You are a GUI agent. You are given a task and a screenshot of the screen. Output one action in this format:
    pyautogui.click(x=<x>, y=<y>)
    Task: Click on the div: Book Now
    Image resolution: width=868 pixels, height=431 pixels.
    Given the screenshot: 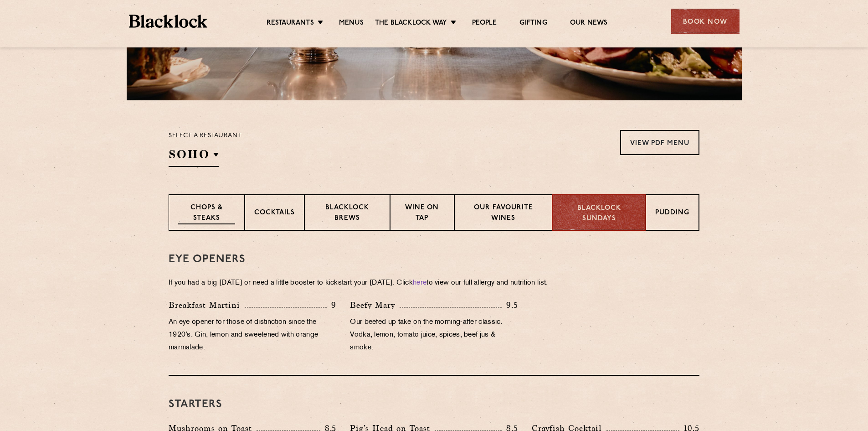 What is the action you would take?
    pyautogui.click(x=705, y=21)
    